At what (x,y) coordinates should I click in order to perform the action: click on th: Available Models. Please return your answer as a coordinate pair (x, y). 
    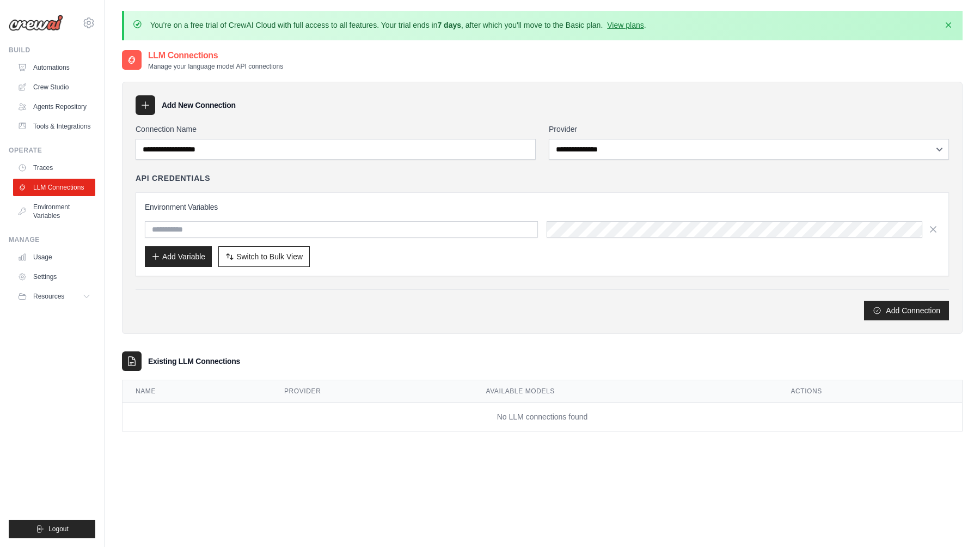
    Looking at the image, I should click on (625, 391).